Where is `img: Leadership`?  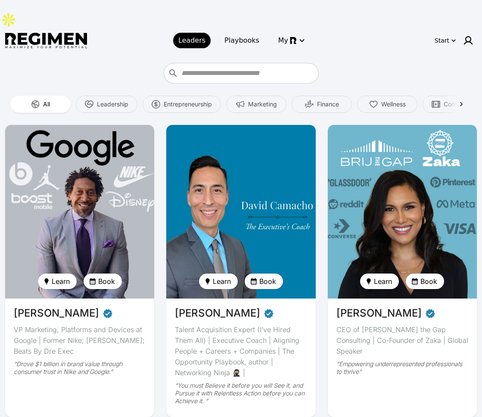
img: Leadership is located at coordinates (89, 104).